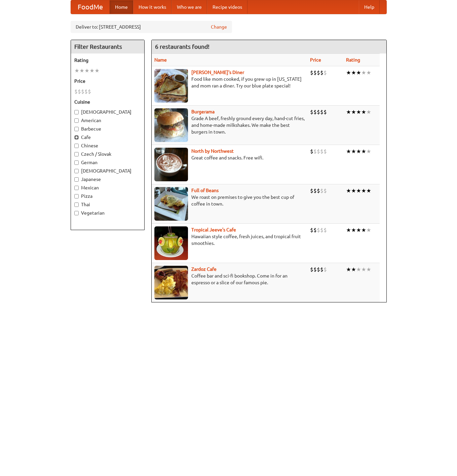 Image resolution: width=457 pixels, height=476 pixels. Describe the element at coordinates (204, 269) in the screenshot. I see `a: Zardoz Cafe` at that location.